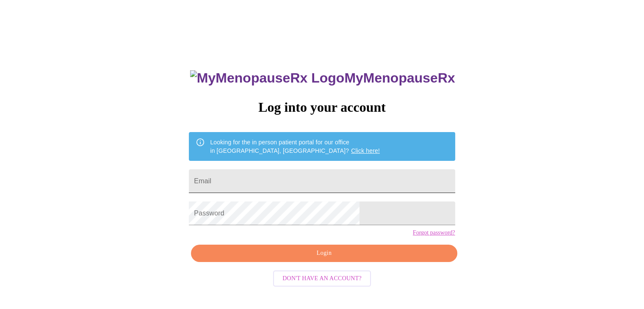 Image resolution: width=644 pixels, height=309 pixels. What do you see at coordinates (434, 233) in the screenshot?
I see `a: Forgot password?` at bounding box center [434, 233].